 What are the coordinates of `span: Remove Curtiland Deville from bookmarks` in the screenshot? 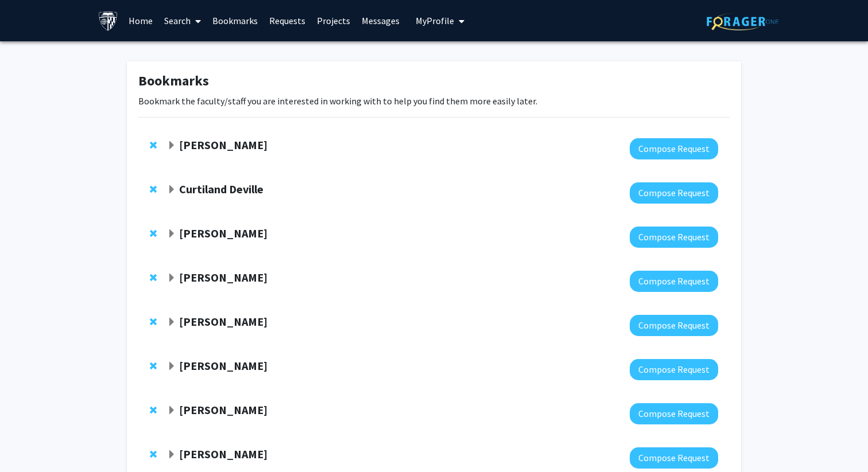 It's located at (153, 190).